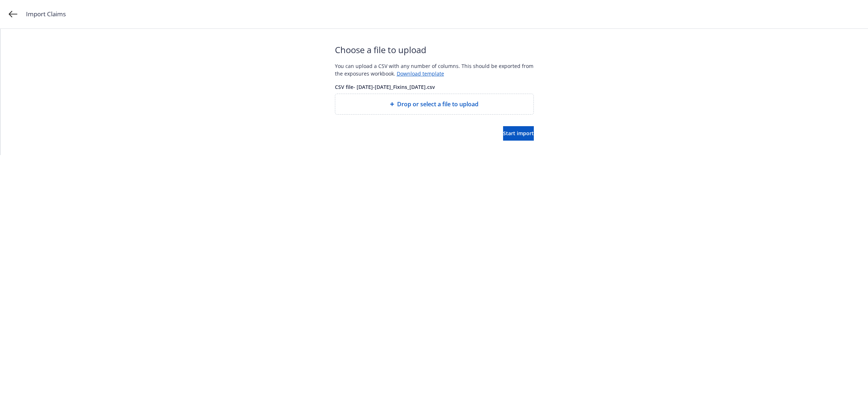 The image size is (868, 415). What do you see at coordinates (434, 104) in the screenshot?
I see `div: Drop or select a file to upload` at bounding box center [434, 104].